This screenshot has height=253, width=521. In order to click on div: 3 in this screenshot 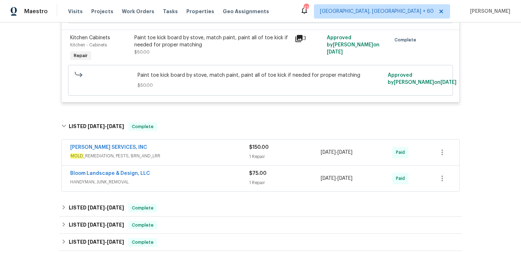, I will do `click(309, 39)`.